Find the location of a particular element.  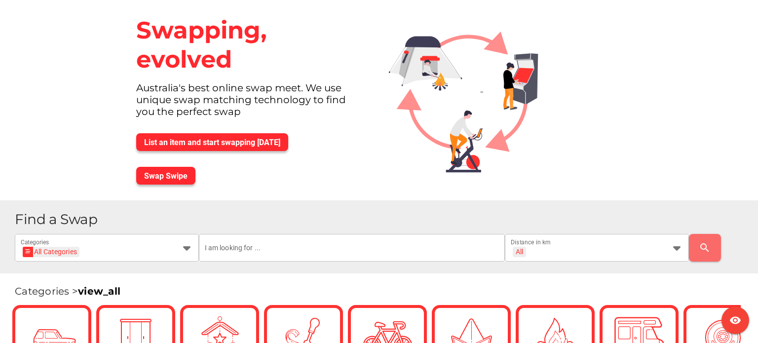

input: I am looking for ... is located at coordinates (352, 248).